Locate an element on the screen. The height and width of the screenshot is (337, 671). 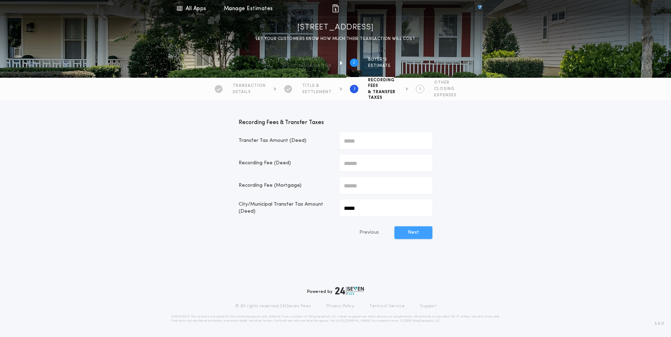
img: img is located at coordinates (335, 8).